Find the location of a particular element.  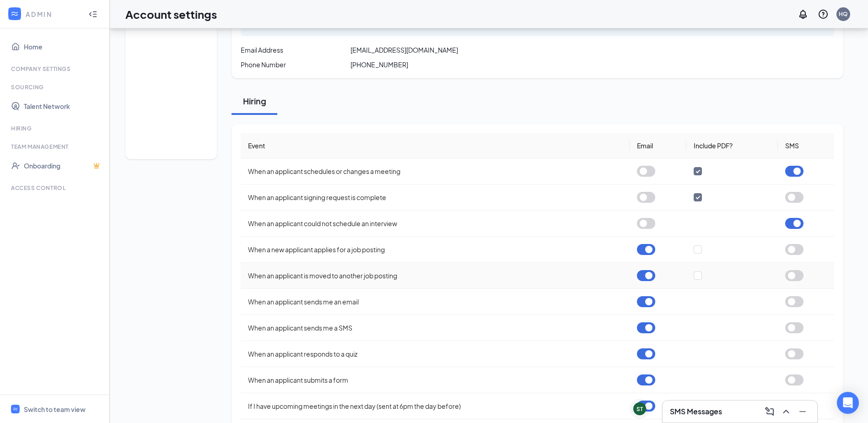

td: When an applicant sends me a SMS is located at coordinates (435, 328).